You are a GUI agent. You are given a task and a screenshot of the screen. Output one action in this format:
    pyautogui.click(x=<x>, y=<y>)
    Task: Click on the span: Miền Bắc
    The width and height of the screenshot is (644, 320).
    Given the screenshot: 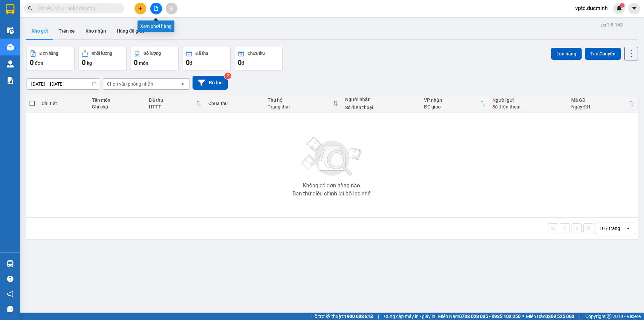 What is the action you would take?
    pyautogui.click(x=550, y=316)
    